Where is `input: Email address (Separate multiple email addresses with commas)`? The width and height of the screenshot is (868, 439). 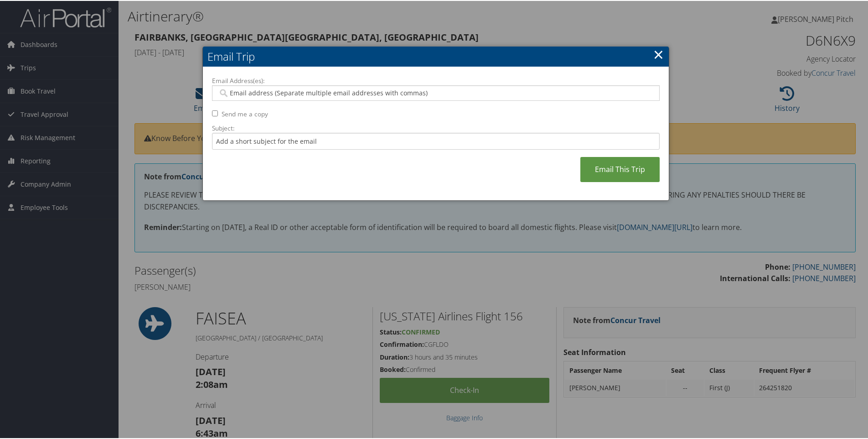 input: Email address (Separate multiple email addresses with commas) is located at coordinates (435, 92).